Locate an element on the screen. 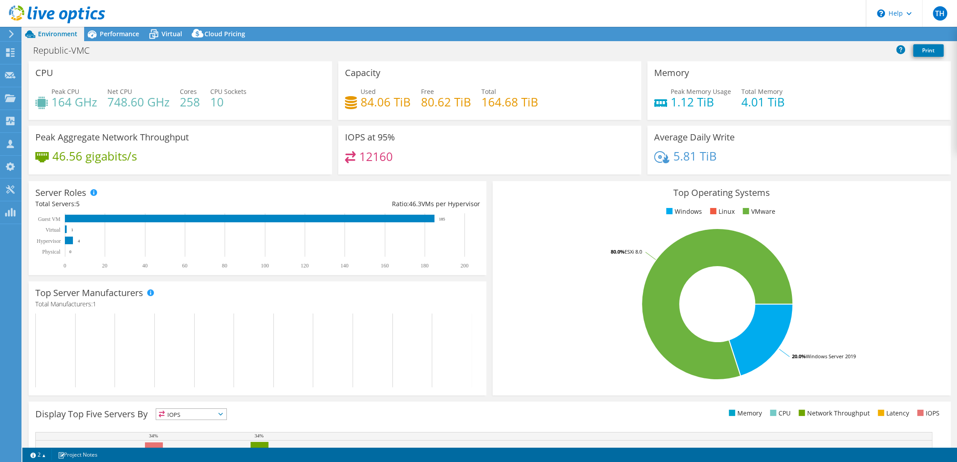 The width and height of the screenshot is (957, 462). span: Used is located at coordinates (368, 91).